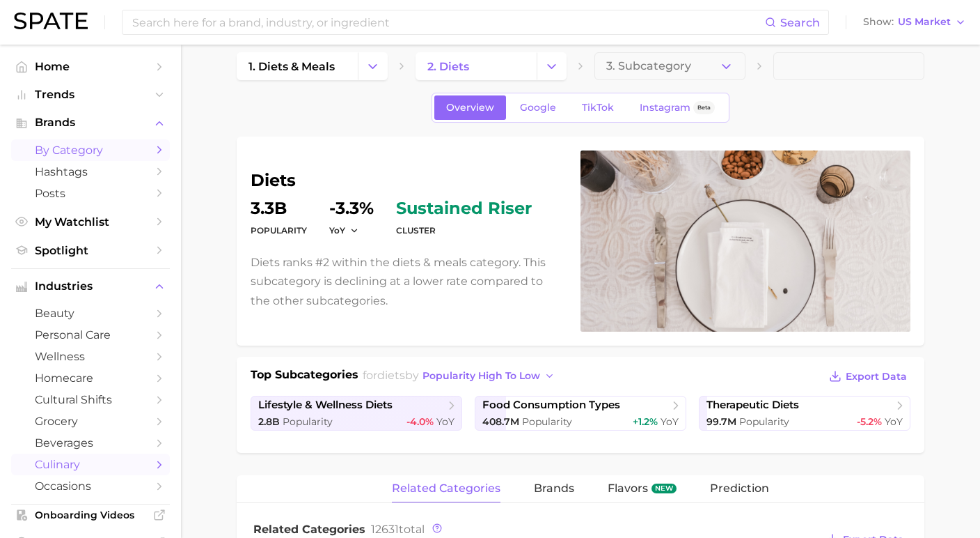  What do you see at coordinates (581, 413) in the screenshot?
I see `a: food consumption types408.7m Popularity+1.2% YoY` at bounding box center [581, 413].